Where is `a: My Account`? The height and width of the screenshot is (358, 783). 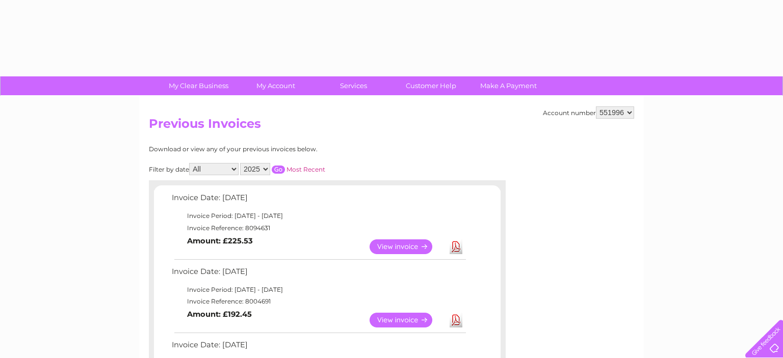 a: My Account is located at coordinates (276, 86).